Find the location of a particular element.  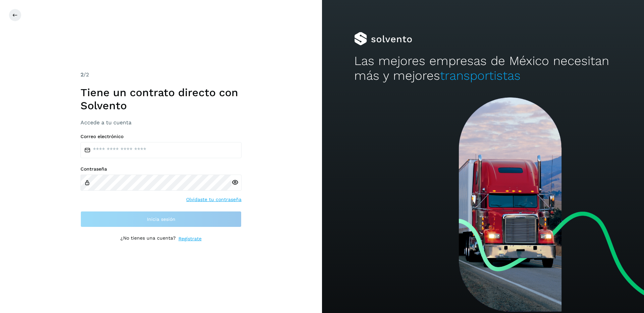

label: Contraseña is located at coordinates (161, 169).